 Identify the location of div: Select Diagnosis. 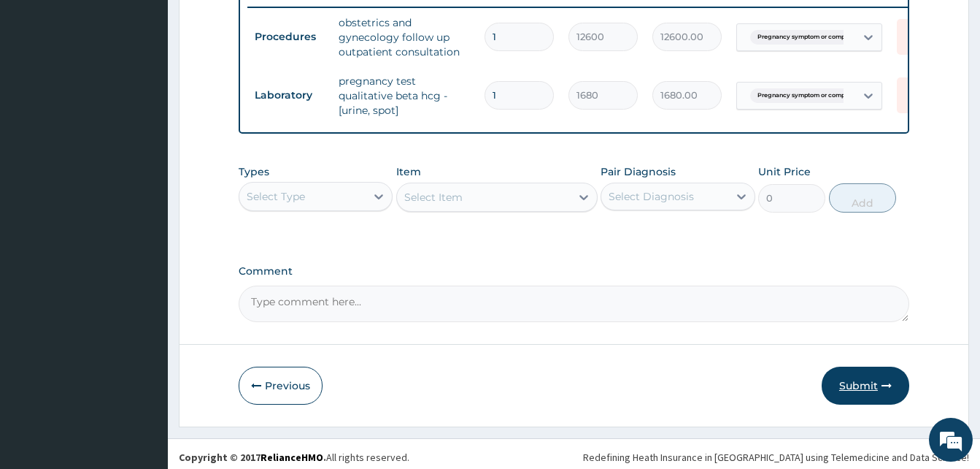
(651, 196).